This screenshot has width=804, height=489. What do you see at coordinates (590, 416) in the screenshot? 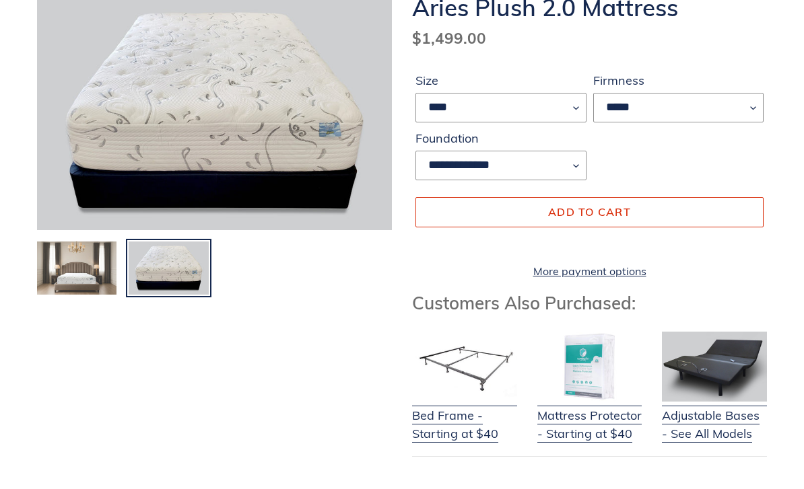
I see `a: Mattress Protector - Starting at $40` at bounding box center [590, 416].